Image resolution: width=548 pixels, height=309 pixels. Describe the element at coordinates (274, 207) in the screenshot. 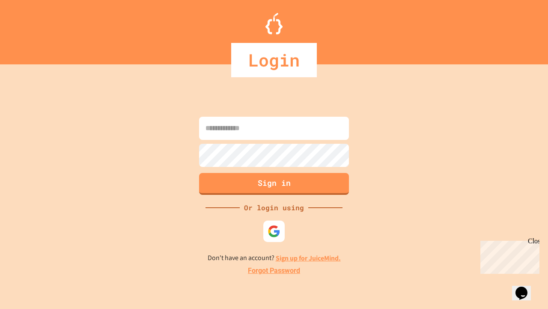

I see `div: Or login using` at that location.